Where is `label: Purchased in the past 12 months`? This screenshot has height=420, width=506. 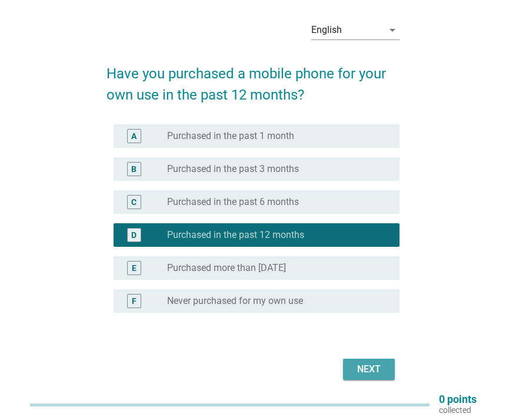
label: Purchased in the past 12 months is located at coordinates (235, 235).